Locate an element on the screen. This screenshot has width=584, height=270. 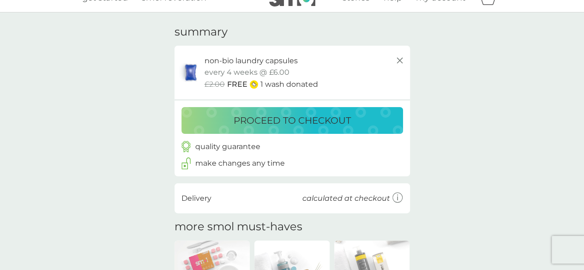
p: make changes any time is located at coordinates (240, 163).